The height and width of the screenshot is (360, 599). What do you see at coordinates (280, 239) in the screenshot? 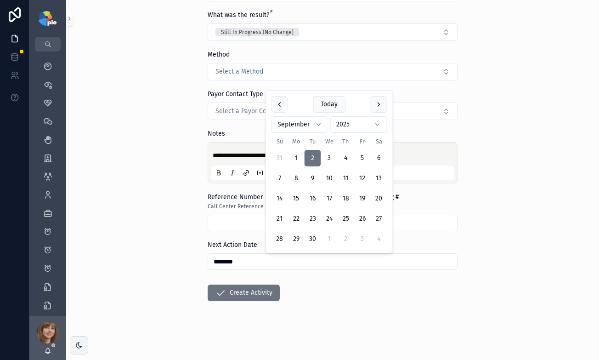
I see `button: Sunday, September 28th, 2025` at bounding box center [280, 239].